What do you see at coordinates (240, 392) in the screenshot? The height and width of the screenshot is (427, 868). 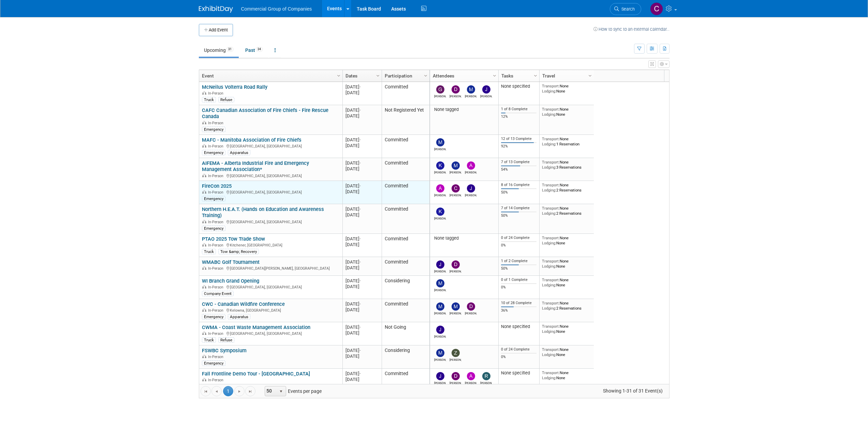 I see `span: Go to the next page` at bounding box center [240, 392].